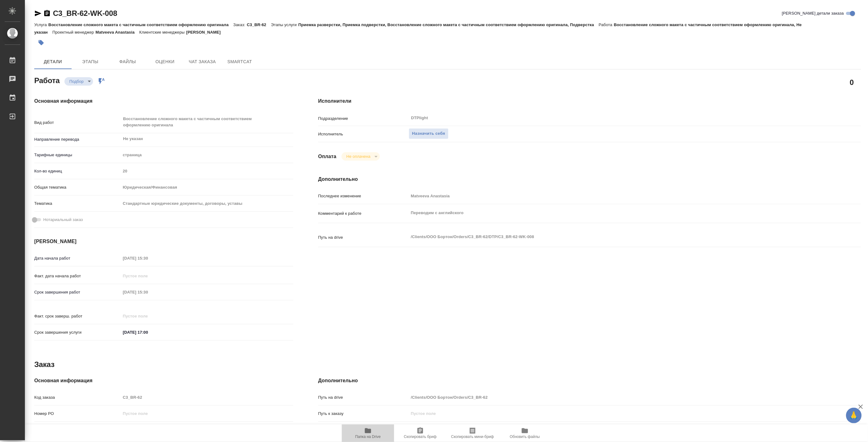  Describe the element at coordinates (606, 24) in the screenshot. I see `p: Работа` at that location.